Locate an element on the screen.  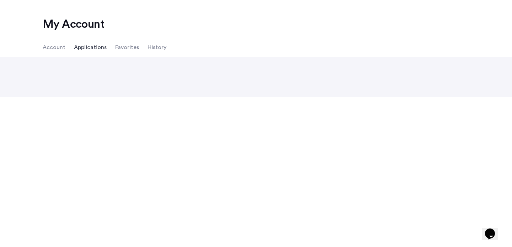
h2: My Account is located at coordinates (256, 24).